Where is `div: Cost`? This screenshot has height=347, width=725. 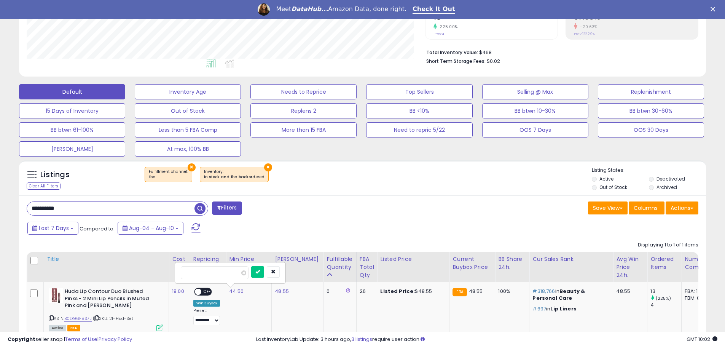 div: Cost is located at coordinates (179, 259).